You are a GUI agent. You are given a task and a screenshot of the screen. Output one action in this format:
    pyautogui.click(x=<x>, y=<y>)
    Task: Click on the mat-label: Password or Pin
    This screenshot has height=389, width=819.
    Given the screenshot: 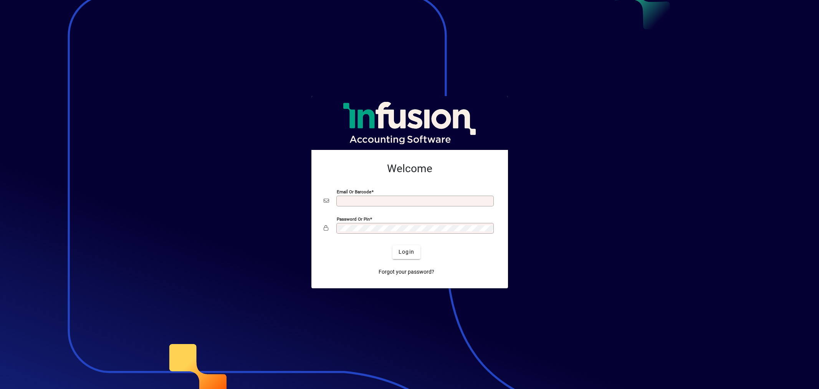 What is the action you would take?
    pyautogui.click(x=353, y=219)
    